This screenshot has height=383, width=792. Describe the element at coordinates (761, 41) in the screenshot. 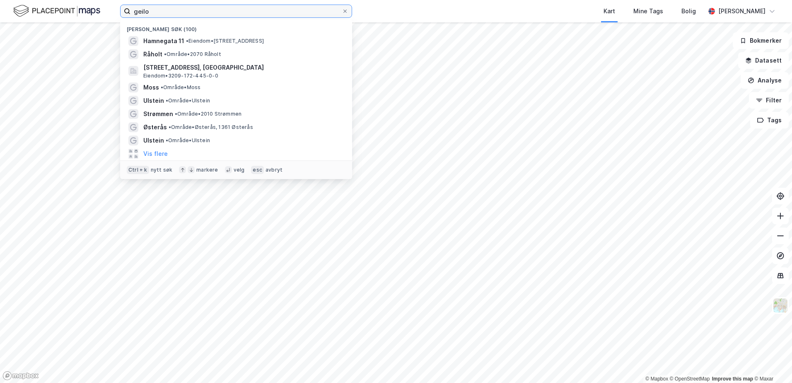

I see `button: Bokmerker` at that location.